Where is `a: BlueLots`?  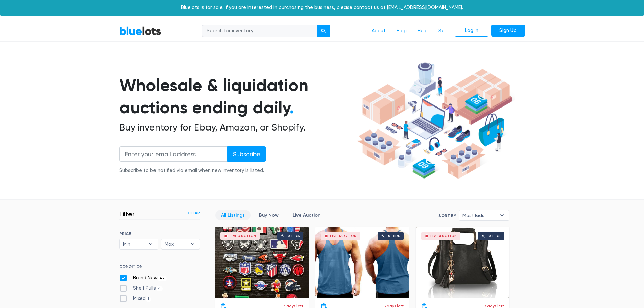
a: BlueLots is located at coordinates (140, 31).